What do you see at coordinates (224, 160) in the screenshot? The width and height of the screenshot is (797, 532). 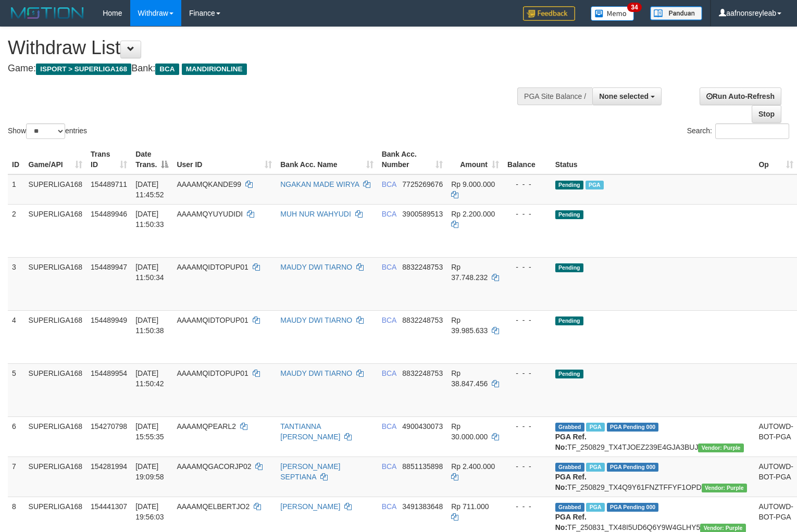 I see `th: User ID: activate to sort column ascending` at bounding box center [224, 160].